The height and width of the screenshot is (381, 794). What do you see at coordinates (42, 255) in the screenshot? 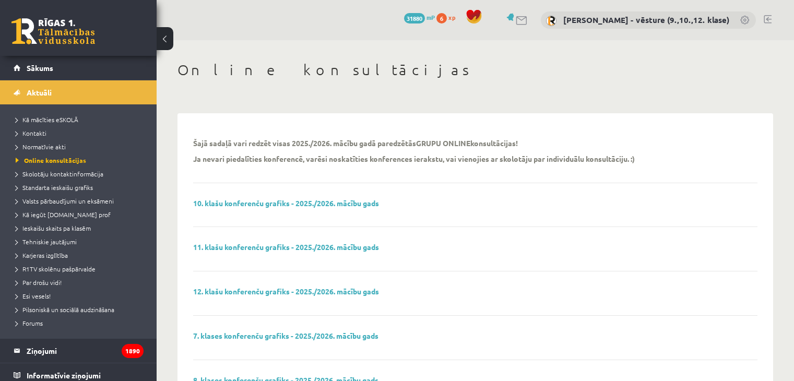
I see `span: Karjeras izglītība` at bounding box center [42, 255].